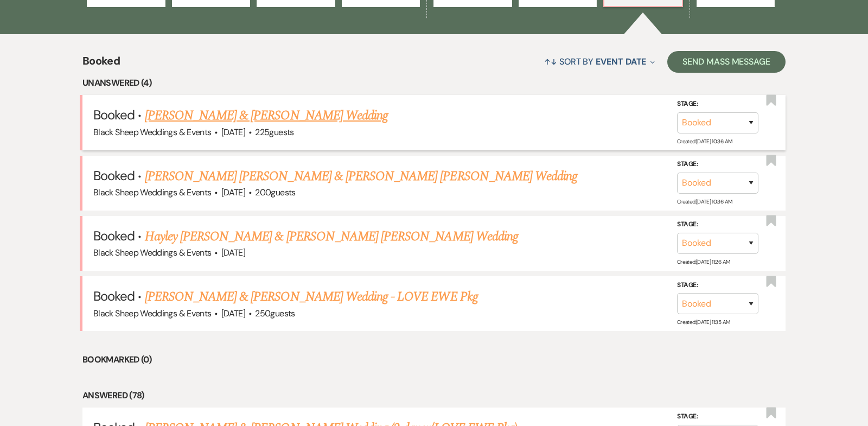  What do you see at coordinates (599, 62) in the screenshot?
I see `button: Sort By Event Date` at bounding box center [599, 62].